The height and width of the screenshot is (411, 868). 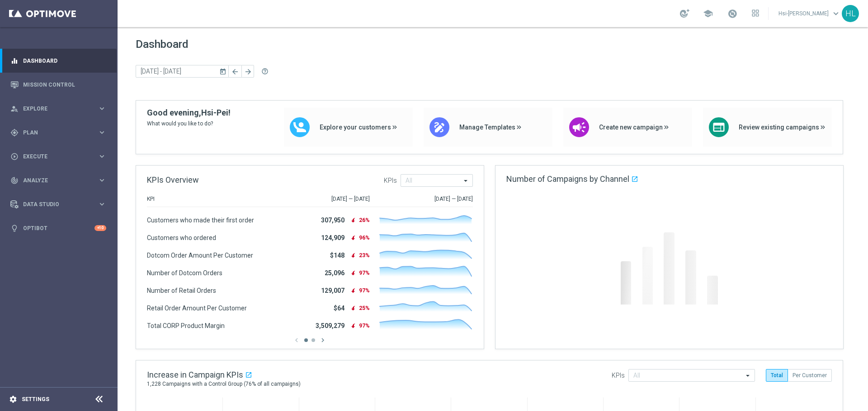 I want to click on span: Analyze, so click(x=60, y=180).